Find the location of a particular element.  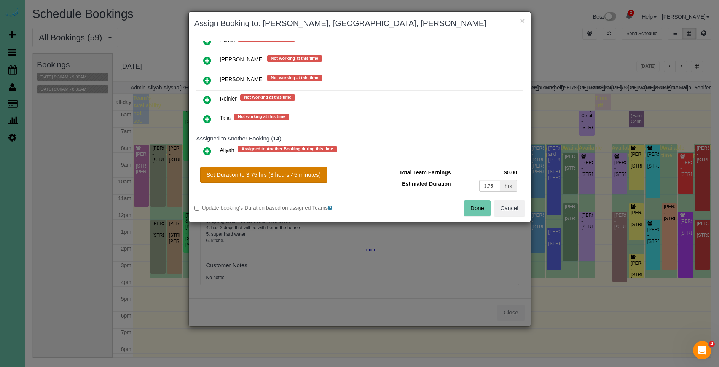

span: Assigned to Another Booking during this time is located at coordinates (288, 149).